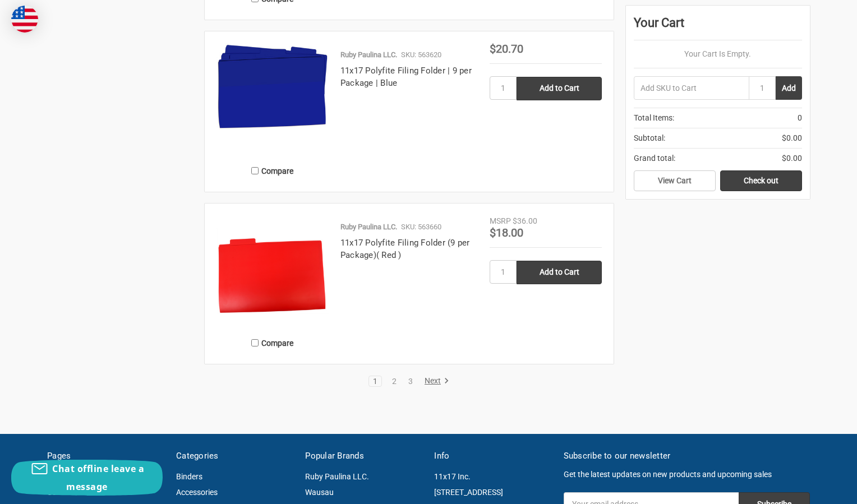 Image resolution: width=857 pixels, height=504 pixels. What do you see at coordinates (337, 476) in the screenshot?
I see `a: Ruby Paulina LLC.` at bounding box center [337, 476].